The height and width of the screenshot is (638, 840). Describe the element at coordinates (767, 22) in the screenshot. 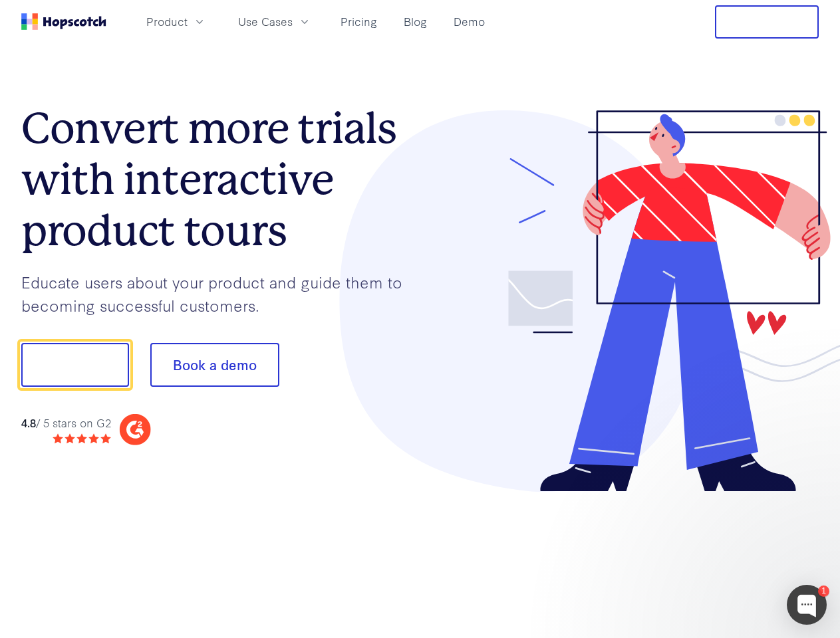

I see `a: Free Trial` at that location.